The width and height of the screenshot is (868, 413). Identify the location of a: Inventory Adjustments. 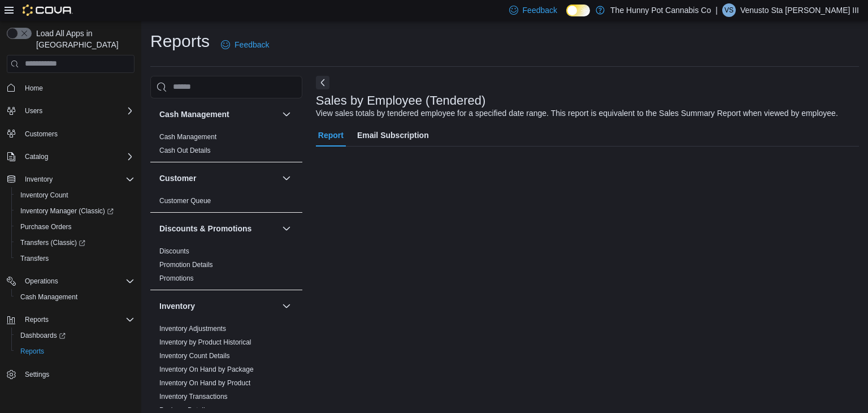
(192, 329).